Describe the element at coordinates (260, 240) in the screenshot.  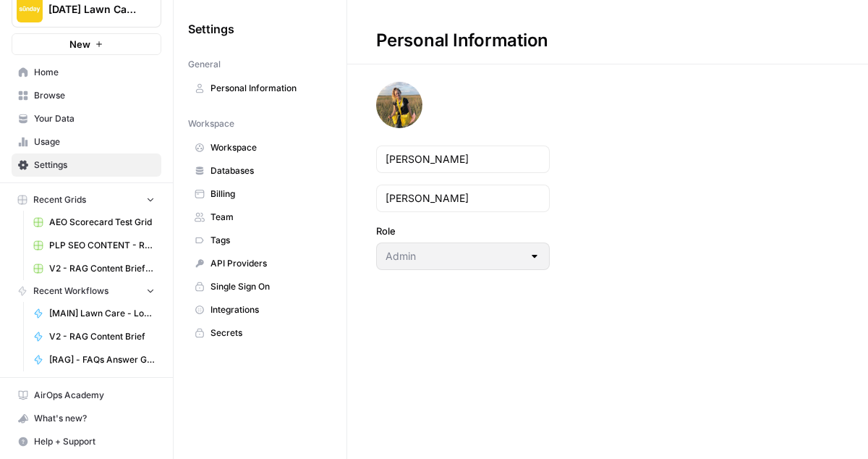
I see `a: Tags` at that location.